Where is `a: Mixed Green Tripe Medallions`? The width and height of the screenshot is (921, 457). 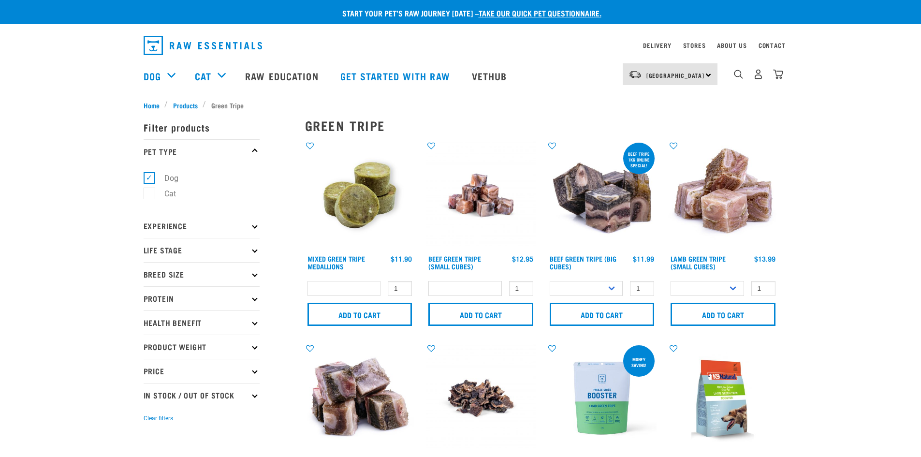
a: Mixed Green Tripe Medallions is located at coordinates (336, 262).